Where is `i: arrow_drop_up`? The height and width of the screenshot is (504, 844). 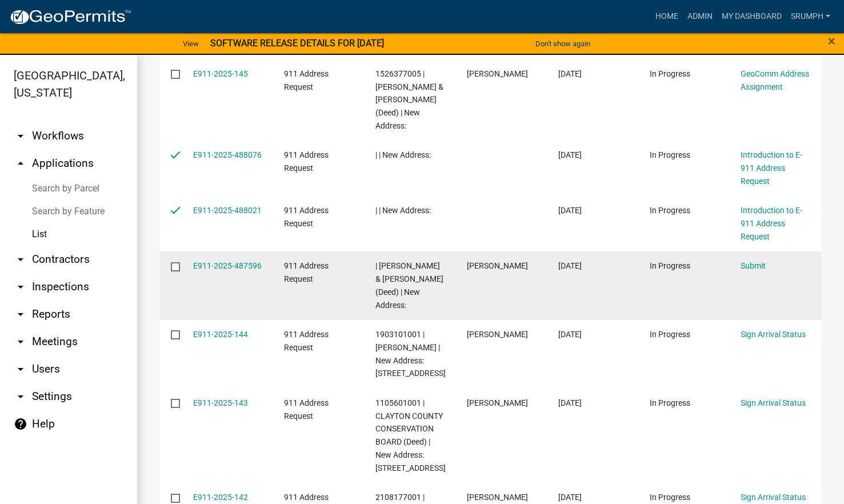 i: arrow_drop_up is located at coordinates (20, 163).